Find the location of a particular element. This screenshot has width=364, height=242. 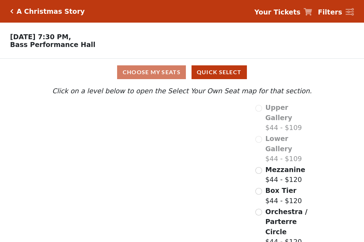

h5: A Christmas Story is located at coordinates (50, 11).